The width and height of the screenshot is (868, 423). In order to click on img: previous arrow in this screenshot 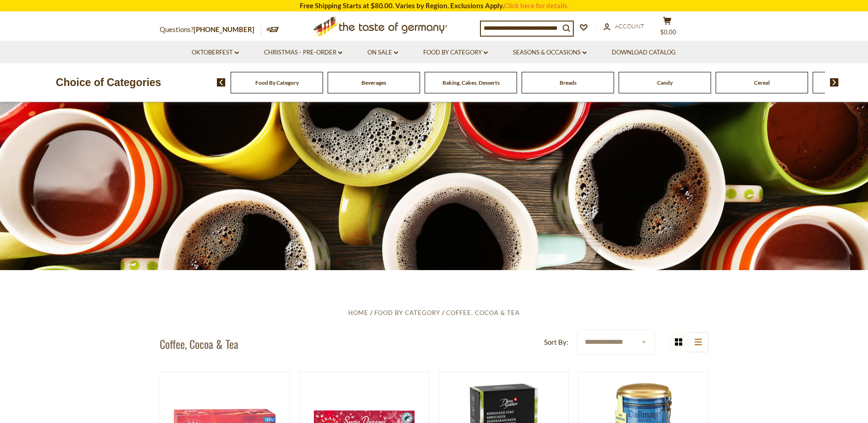, I will do `click(221, 82)`.